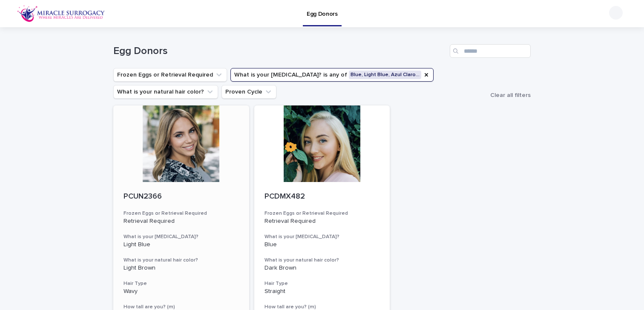 The width and height of the screenshot is (644, 310). What do you see at coordinates (322, 268) in the screenshot?
I see `p: Dark Brown` at bounding box center [322, 268].